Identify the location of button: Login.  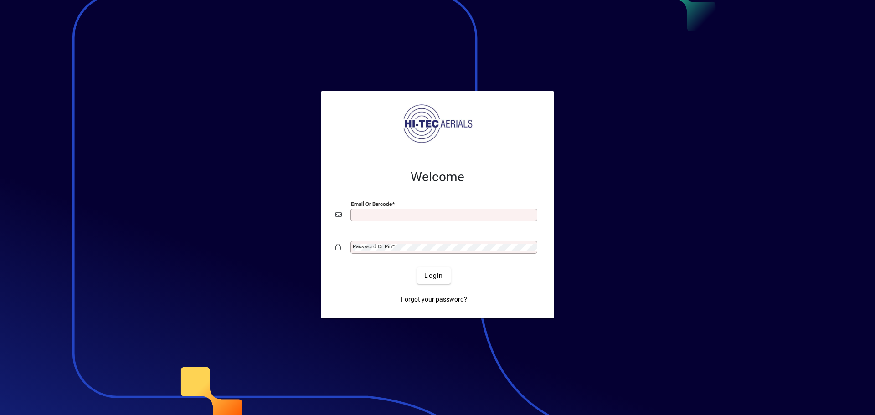
(433, 276).